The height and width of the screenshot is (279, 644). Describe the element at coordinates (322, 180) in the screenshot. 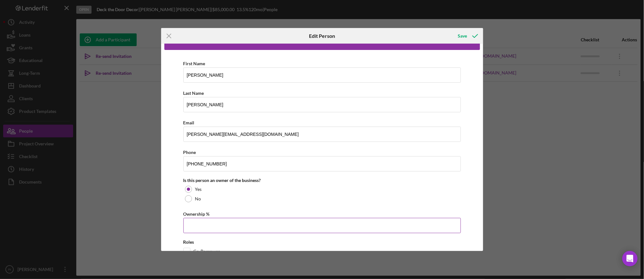

I see `div: Is this person an owner of the business?` at that location.